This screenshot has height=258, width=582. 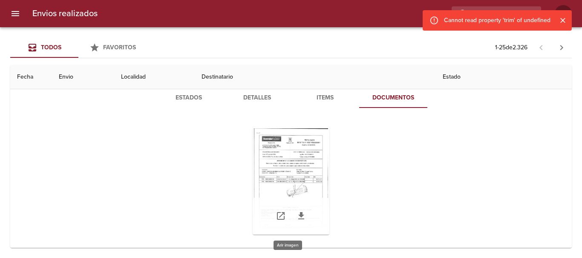 I want to click on span: Pagina anterior, so click(x=541, y=47).